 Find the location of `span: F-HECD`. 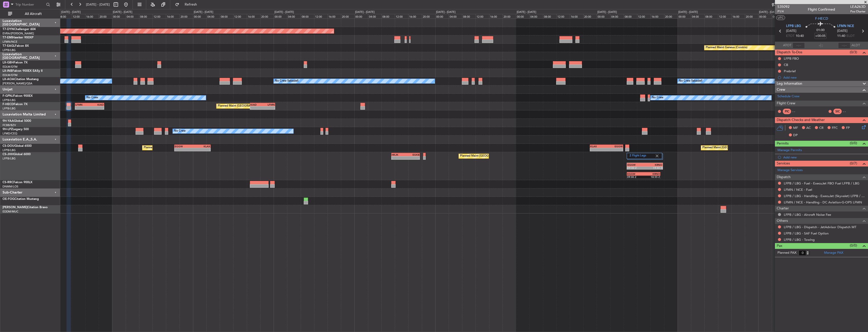

span: F-HECD is located at coordinates (822, 18).